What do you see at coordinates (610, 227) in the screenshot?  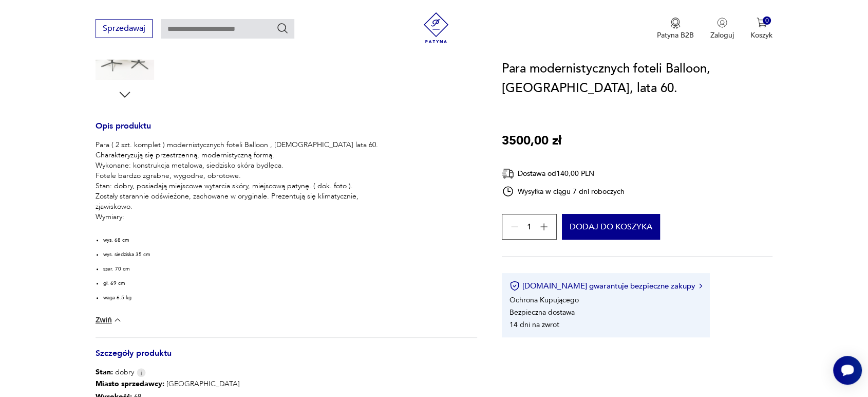 I see `button: Dodaj do koszyka` at bounding box center [610, 227].